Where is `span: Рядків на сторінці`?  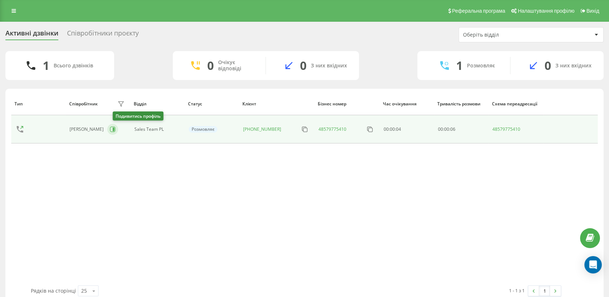
span: Рядків на сторінці is located at coordinates (53, 290).